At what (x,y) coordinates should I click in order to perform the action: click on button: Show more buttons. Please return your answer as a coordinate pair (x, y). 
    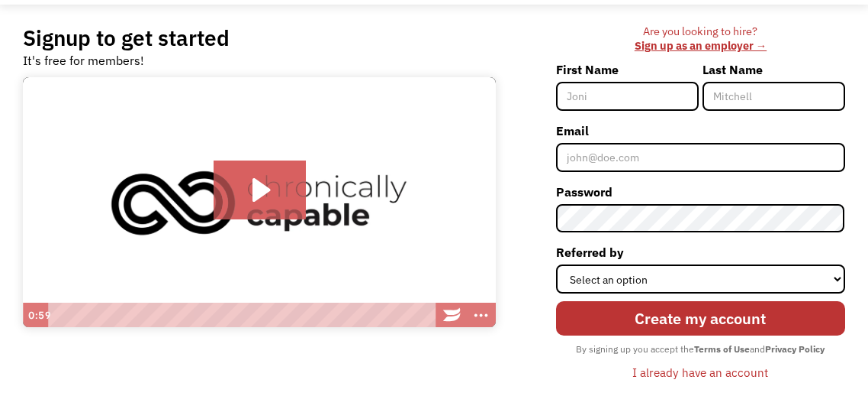
    Looking at the image, I should click on (482, 314).